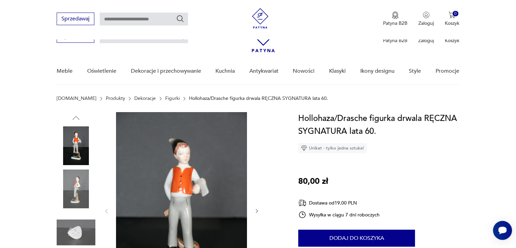  Describe the element at coordinates (102, 71) in the screenshot. I see `a: Oświetlenie` at that location.